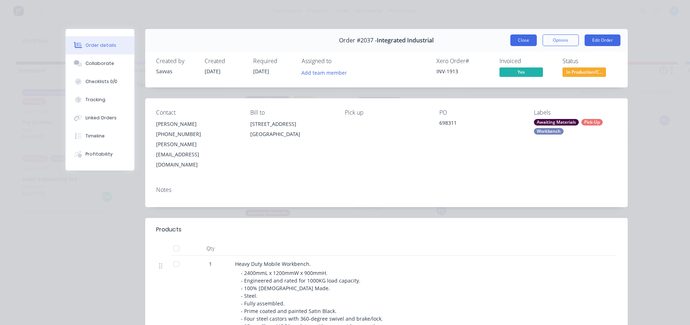 The image size is (690, 325). Describe the element at coordinates (524, 40) in the screenshot. I see `button: Close` at that location.